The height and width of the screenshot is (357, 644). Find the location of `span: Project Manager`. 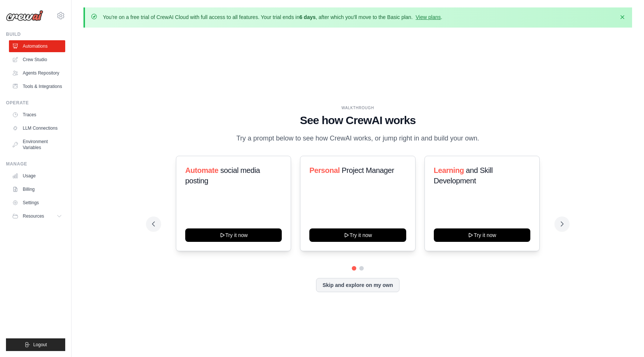

span: Project Manager is located at coordinates (368, 170).